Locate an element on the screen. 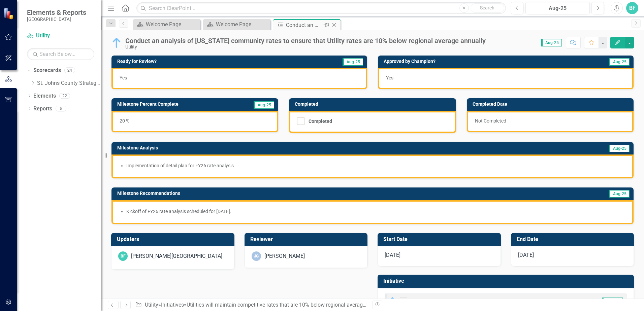 This screenshot has height=311, width=644. h3: Milestone Percent Complete is located at coordinates (176, 104).